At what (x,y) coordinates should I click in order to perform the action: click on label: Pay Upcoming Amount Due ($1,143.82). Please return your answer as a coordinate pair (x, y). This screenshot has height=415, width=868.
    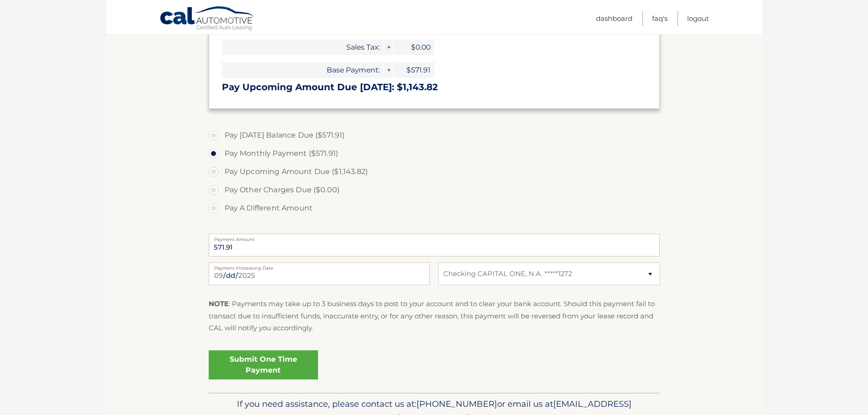
    Looking at the image, I should click on (434, 172).